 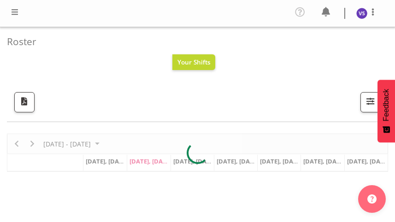 What do you see at coordinates (194, 62) in the screenshot?
I see `button: Your Shifts` at bounding box center [194, 62].